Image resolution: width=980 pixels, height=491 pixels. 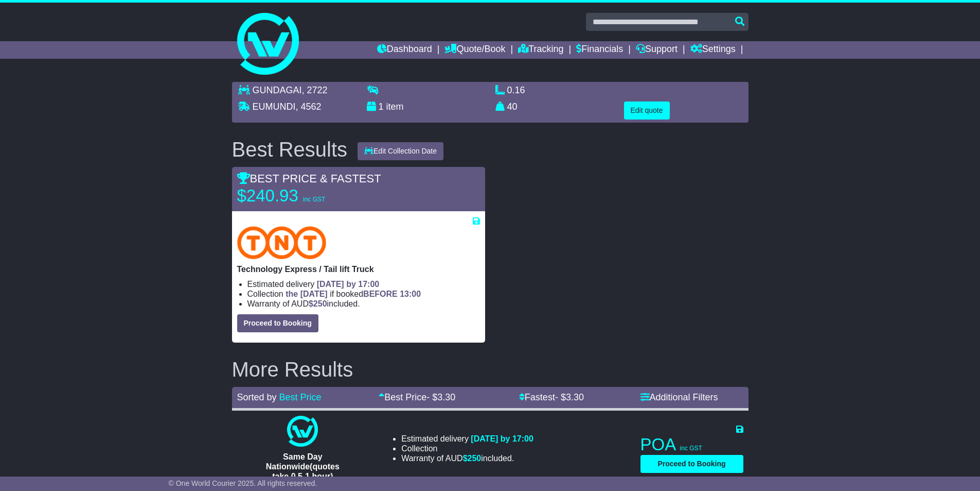 What do you see at coordinates (382, 107) in the screenshot?
I see `span: 1` at bounding box center [382, 107].